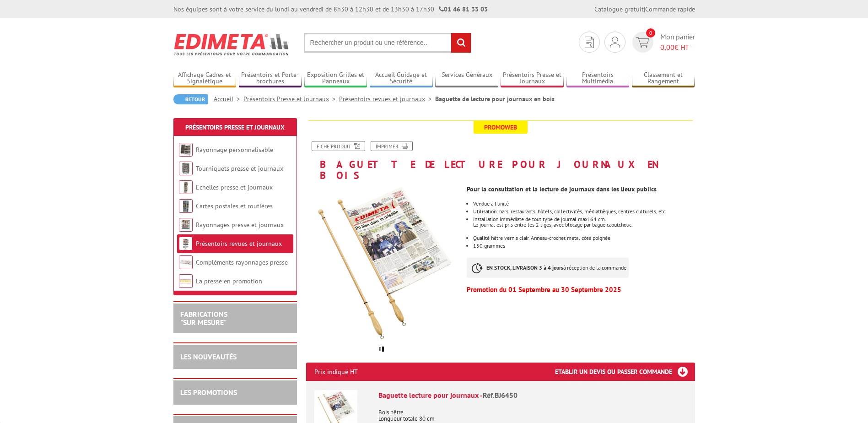 The height and width of the screenshot is (423, 868). What do you see at coordinates (186, 168) in the screenshot?
I see `img: Tourniquets presse et journaux` at bounding box center [186, 168].